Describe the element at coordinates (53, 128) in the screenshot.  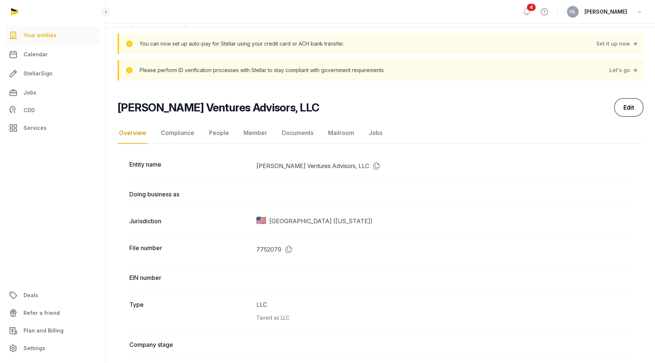
I see `a: Services` at that location.